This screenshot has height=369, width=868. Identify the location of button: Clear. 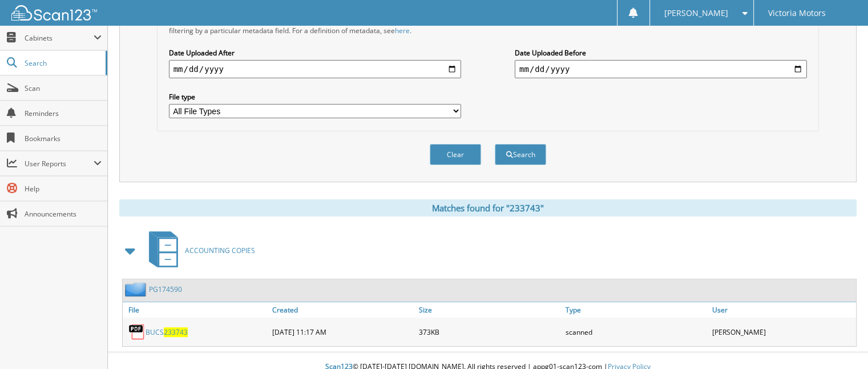
(455, 154).